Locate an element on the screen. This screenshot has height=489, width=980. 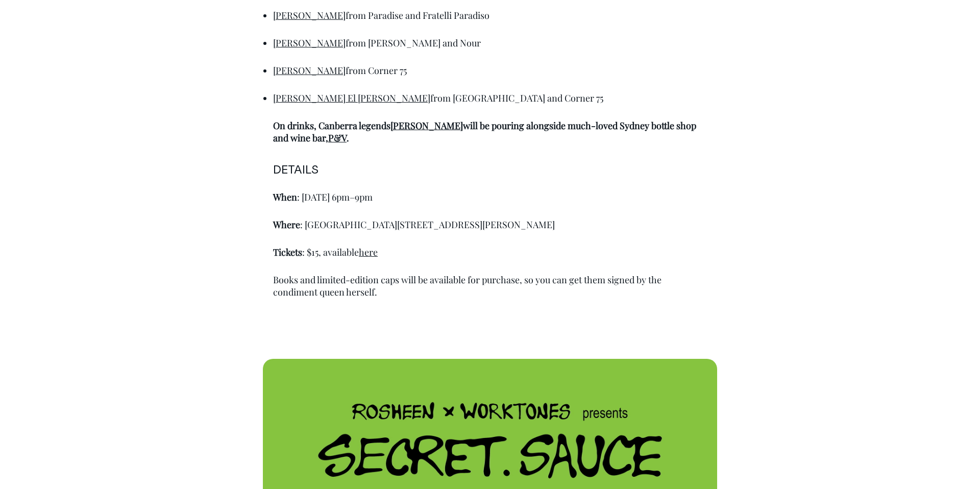
p: from Corner 75 is located at coordinates (490, 70).